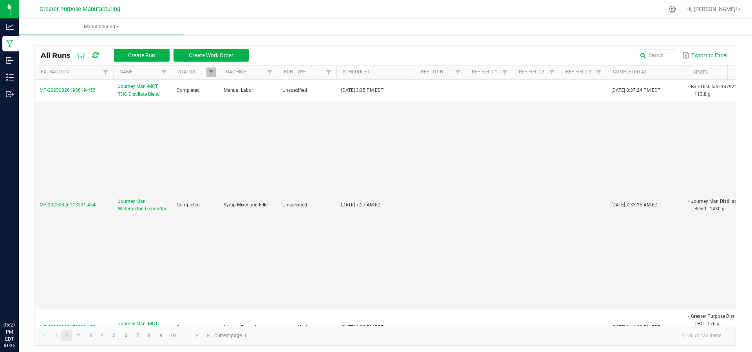 Image resolution: width=752 pixels, height=352 pixels. I want to click on a: Page 5, so click(114, 335).